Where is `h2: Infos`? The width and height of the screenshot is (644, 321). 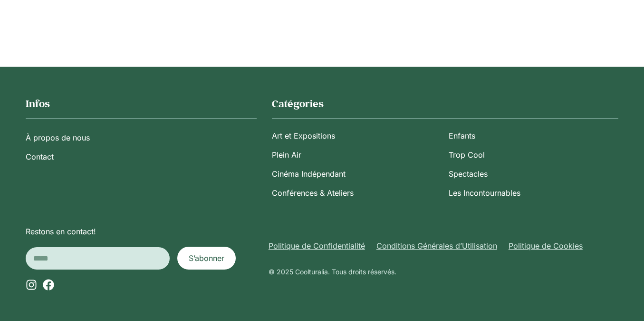
h2: Infos is located at coordinates (142, 104).